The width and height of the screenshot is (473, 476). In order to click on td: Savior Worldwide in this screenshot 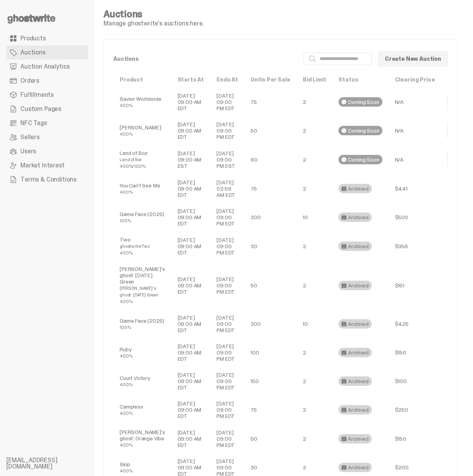, I will do `click(143, 102)`.